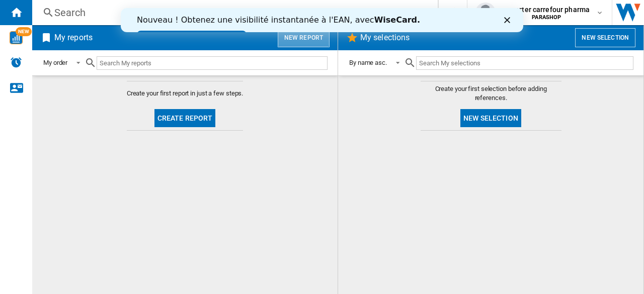 The height and width of the screenshot is (294, 644). I want to click on b: WiseCard., so click(276, 12).